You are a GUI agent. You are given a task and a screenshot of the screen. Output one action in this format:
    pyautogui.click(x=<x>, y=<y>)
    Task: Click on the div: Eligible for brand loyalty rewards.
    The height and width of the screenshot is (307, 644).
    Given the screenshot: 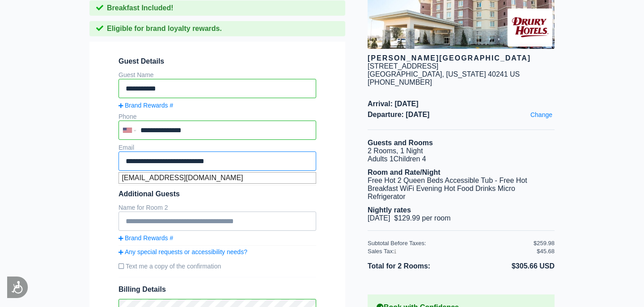 What is the action you would take?
    pyautogui.click(x=217, y=29)
    